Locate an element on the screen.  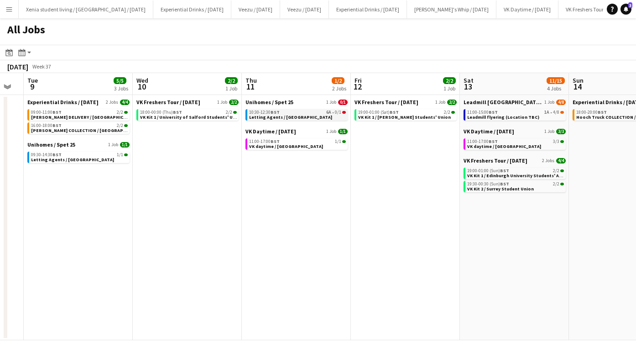
a: 3 is located at coordinates (626, 9).